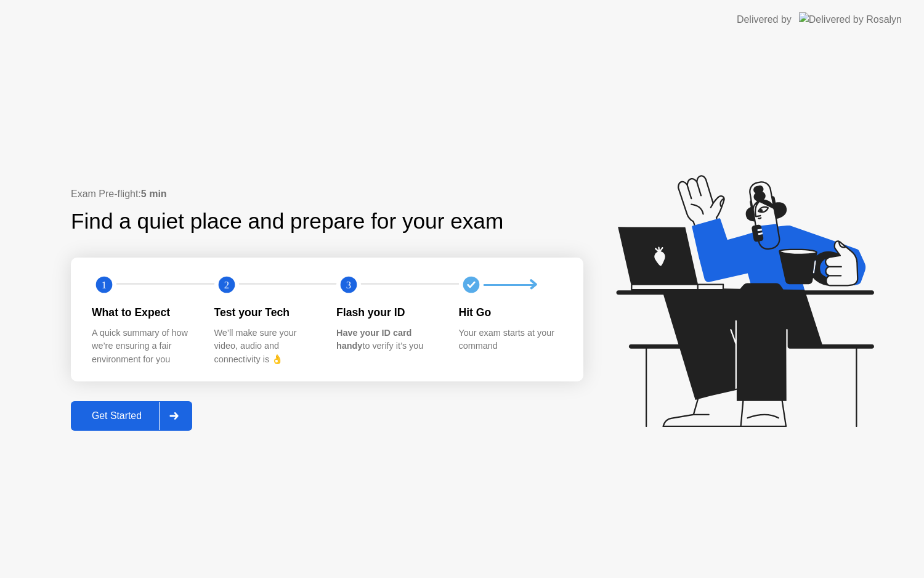 Image resolution: width=924 pixels, height=578 pixels. Describe the element at coordinates (131, 416) in the screenshot. I see `button: Get Started` at that location.